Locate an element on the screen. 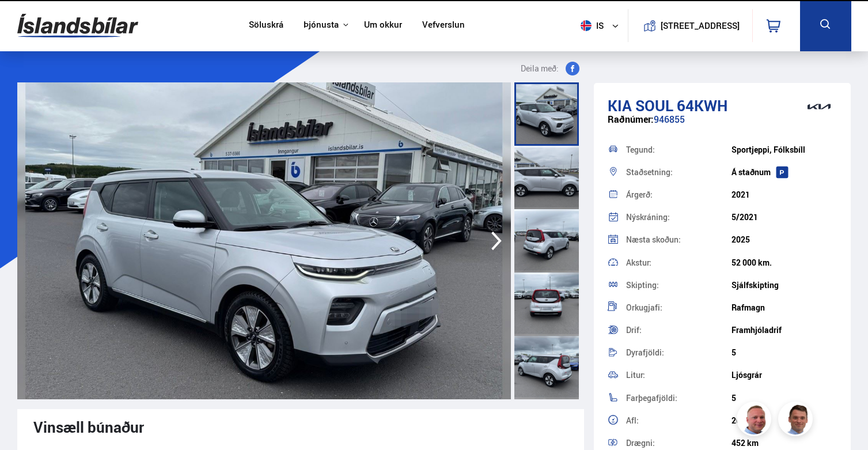 This screenshot has height=450, width=868. div: Orkugjafi: is located at coordinates (679, 308).